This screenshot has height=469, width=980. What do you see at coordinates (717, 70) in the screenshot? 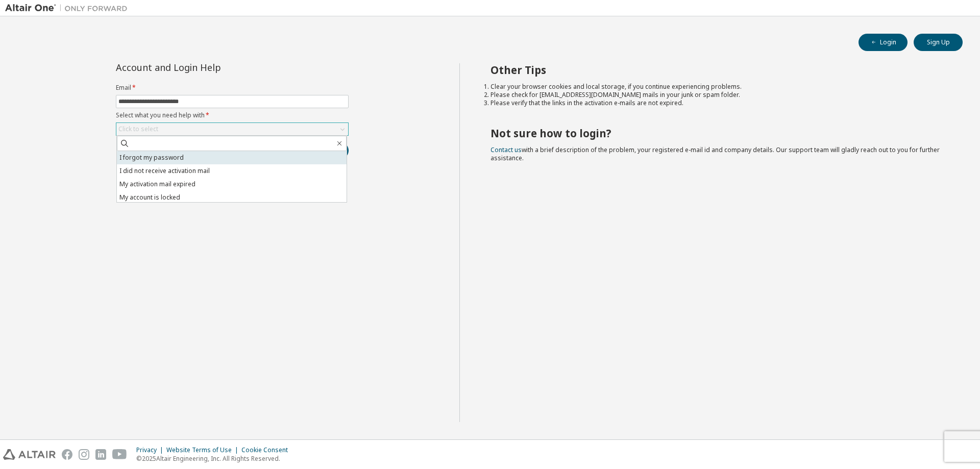
I see `h2: Other Tips` at bounding box center [717, 70].